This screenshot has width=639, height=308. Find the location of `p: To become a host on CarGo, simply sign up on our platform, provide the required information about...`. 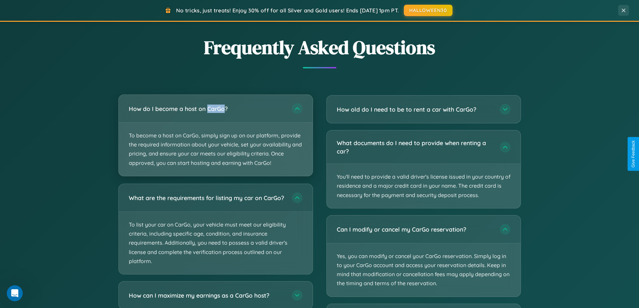

p: To become a host on CarGo, simply sign up on our platform, provide the required information about... is located at coordinates (216, 149).